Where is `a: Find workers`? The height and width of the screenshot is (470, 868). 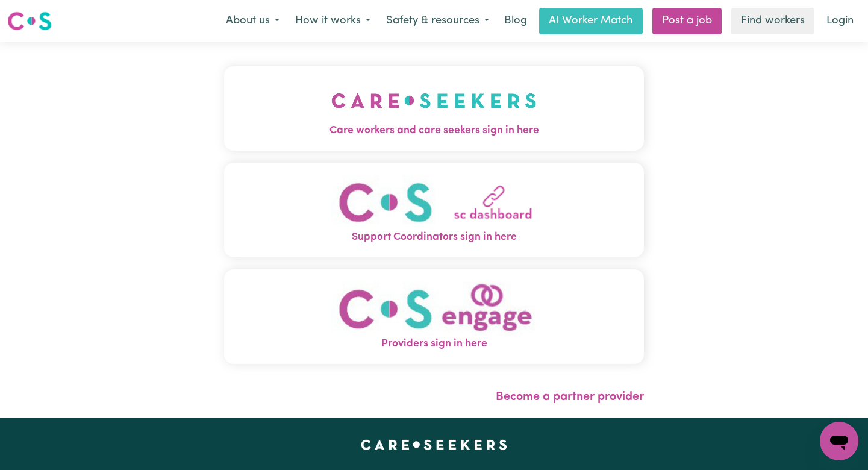
a: Find workers is located at coordinates (772, 21).